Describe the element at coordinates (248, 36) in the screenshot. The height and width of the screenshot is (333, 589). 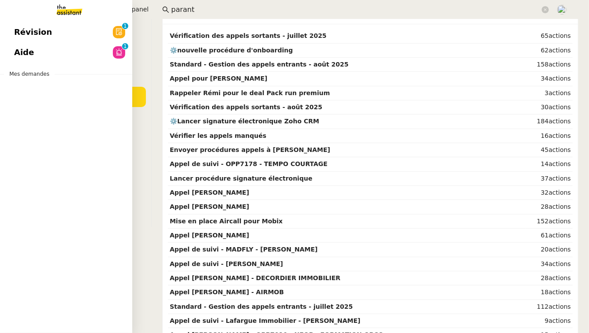
I see `strong: Vérification des appels sortants - juillet 2025` at that location.